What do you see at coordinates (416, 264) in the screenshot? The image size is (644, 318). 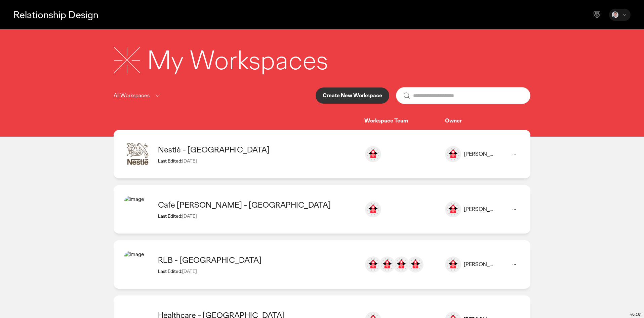 I see `img: paul.dellow@ogilvy.com` at bounding box center [416, 264].